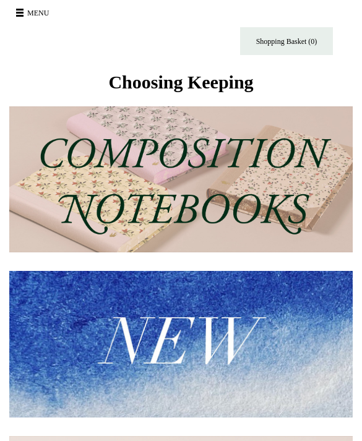 Image resolution: width=362 pixels, height=441 pixels. What do you see at coordinates (181, 344) in the screenshot?
I see `img: New.jpg__PID:f73bdf93-380a-4a35-bcfe-7823039498e1` at bounding box center [181, 344].